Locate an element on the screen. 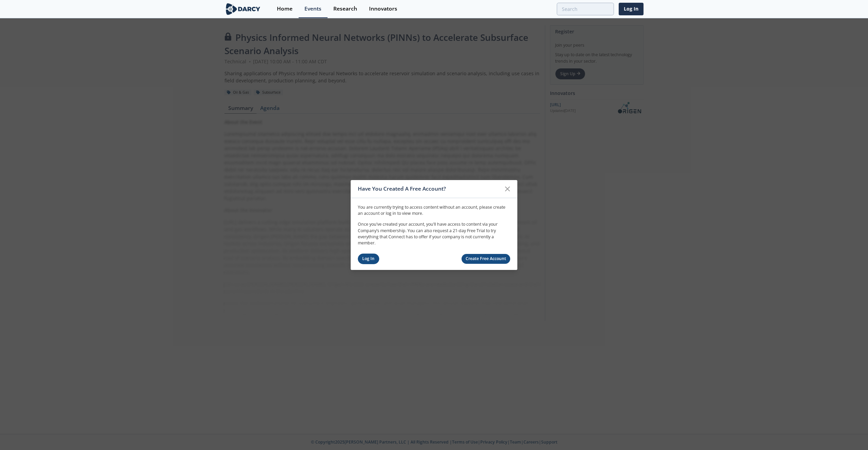  div: Have You Created A Free Account? is located at coordinates (429, 189).